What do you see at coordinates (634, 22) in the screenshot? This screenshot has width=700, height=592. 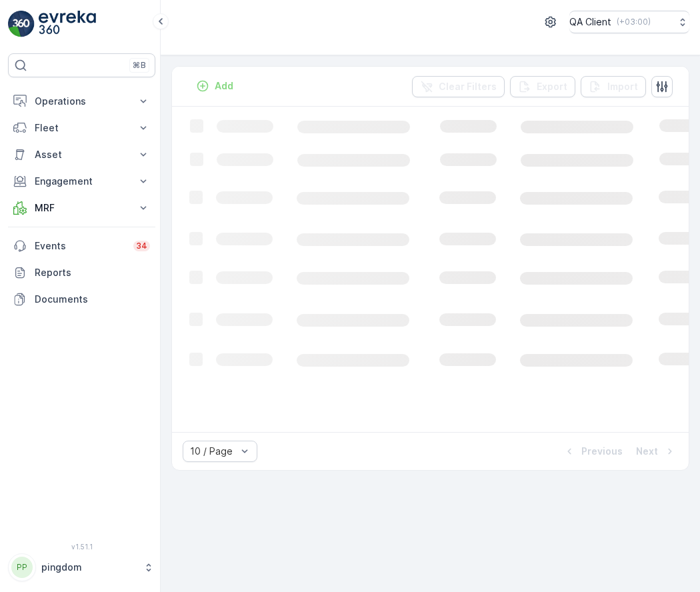 I see `p: ( +03:00 )` at bounding box center [634, 22].